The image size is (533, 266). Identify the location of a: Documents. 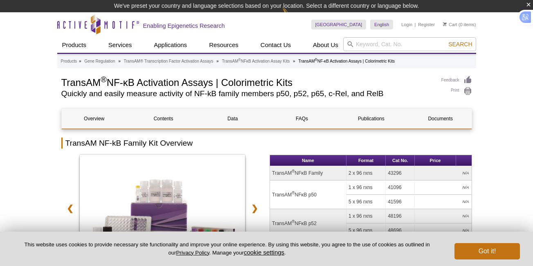
(440, 119).